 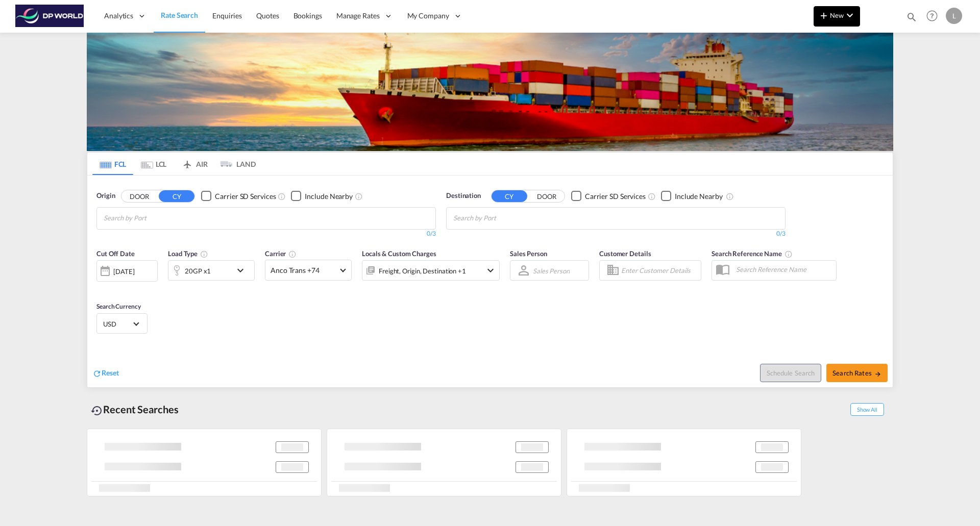 What do you see at coordinates (292, 254) in the screenshot?
I see `md-icon: The selected Trucker/Carrierwill be displayed in the rate results If the rates are from another f...` at bounding box center [292, 254].